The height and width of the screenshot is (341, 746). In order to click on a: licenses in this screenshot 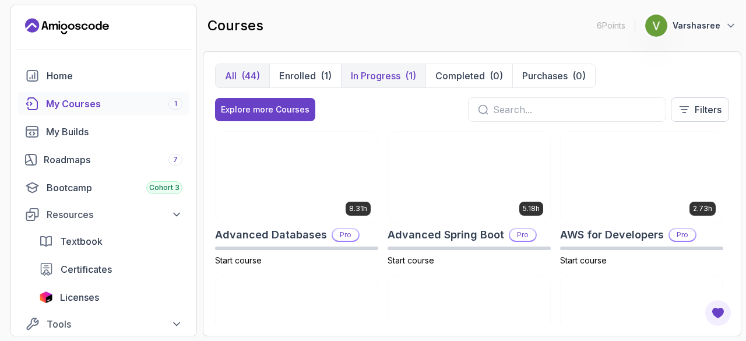, I will do `click(111, 297)`.